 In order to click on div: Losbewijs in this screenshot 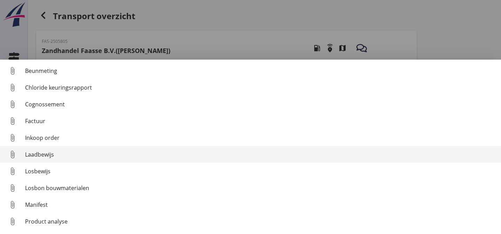, I will do `click(260, 171)`.